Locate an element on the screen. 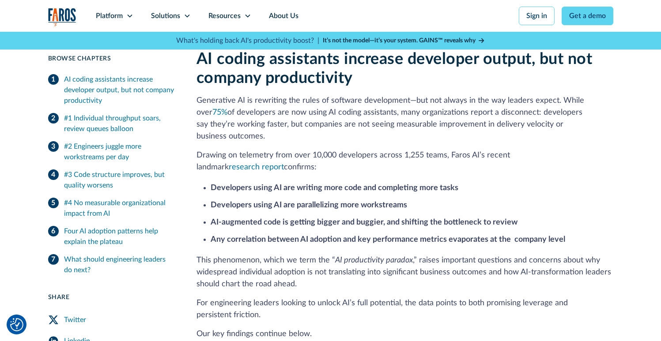 The width and height of the screenshot is (661, 341). a: research report is located at coordinates (256, 167).